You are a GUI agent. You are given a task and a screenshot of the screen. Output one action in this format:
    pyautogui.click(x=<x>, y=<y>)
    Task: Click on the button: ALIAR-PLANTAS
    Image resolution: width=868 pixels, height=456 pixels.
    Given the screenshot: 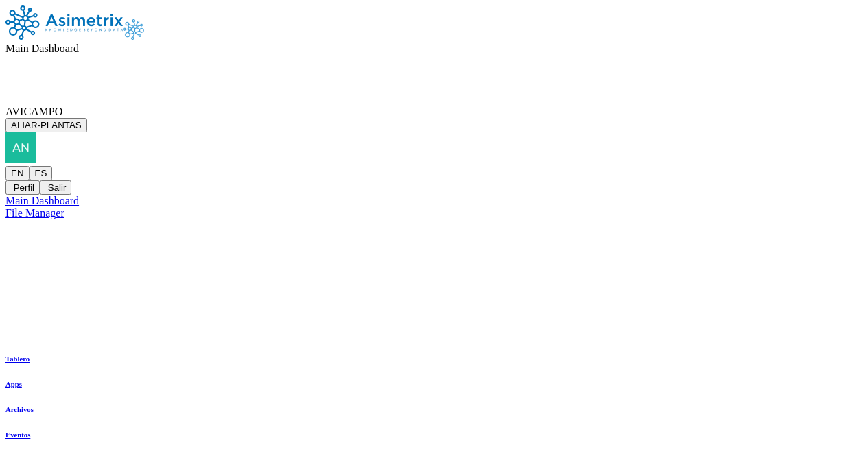 What is the action you would take?
    pyautogui.click(x=46, y=125)
    